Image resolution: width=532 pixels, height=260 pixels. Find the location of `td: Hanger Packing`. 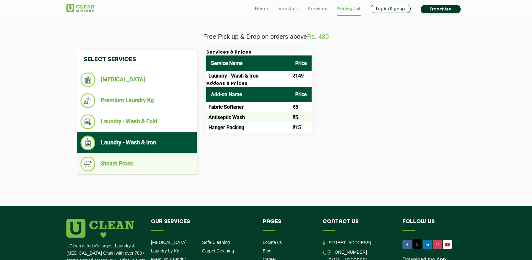

td: Hanger Packing is located at coordinates (249, 127).